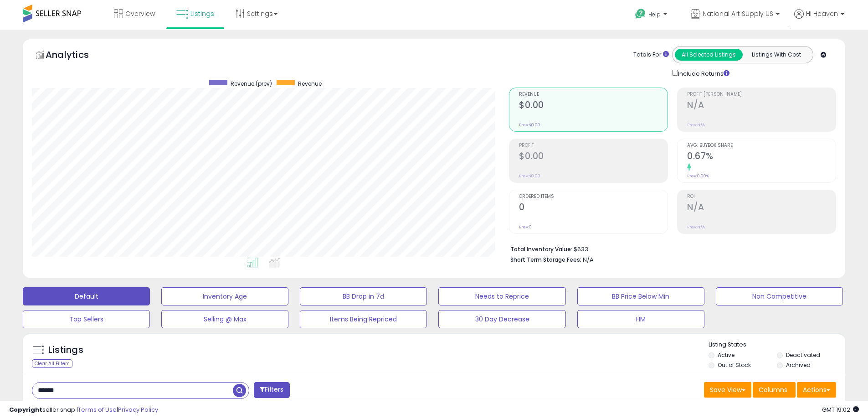  What do you see at coordinates (52, 363) in the screenshot?
I see `div: Clear All Filters` at bounding box center [52, 363].